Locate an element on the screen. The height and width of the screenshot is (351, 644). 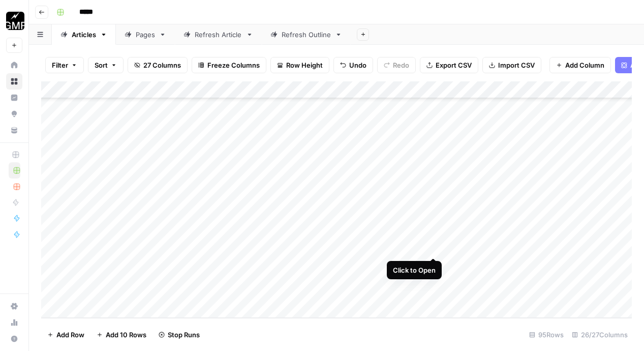
button: Help + Support is located at coordinates (14, 339).